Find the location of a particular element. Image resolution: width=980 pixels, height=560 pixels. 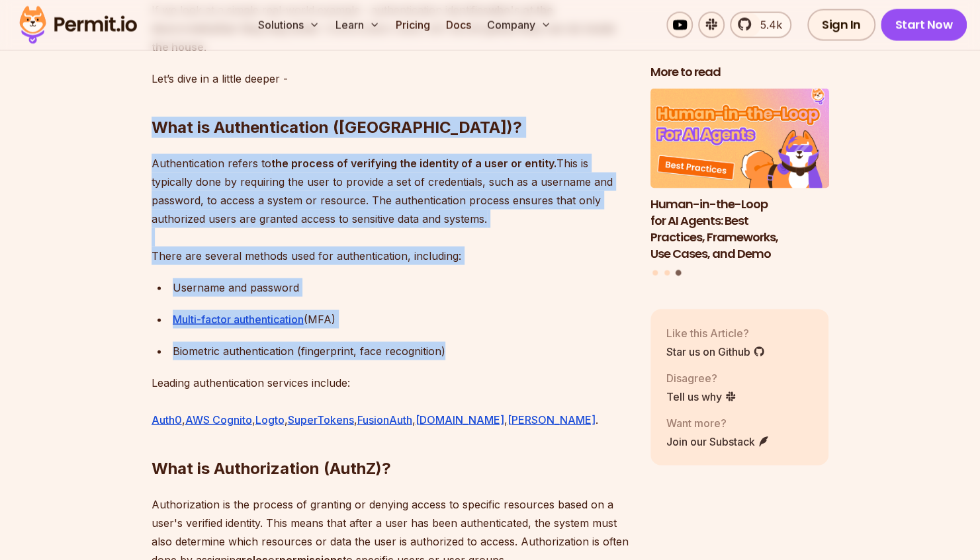

u: SuperTokens is located at coordinates (321, 420).